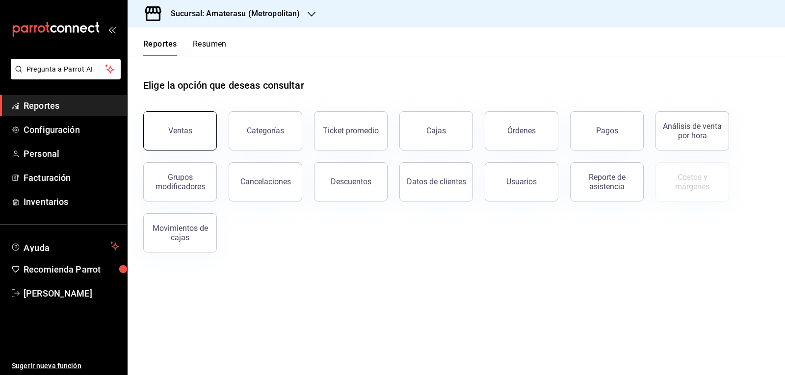 The height and width of the screenshot is (375, 785). Describe the element at coordinates (351, 131) in the screenshot. I see `div: Ticket promedio` at that location.